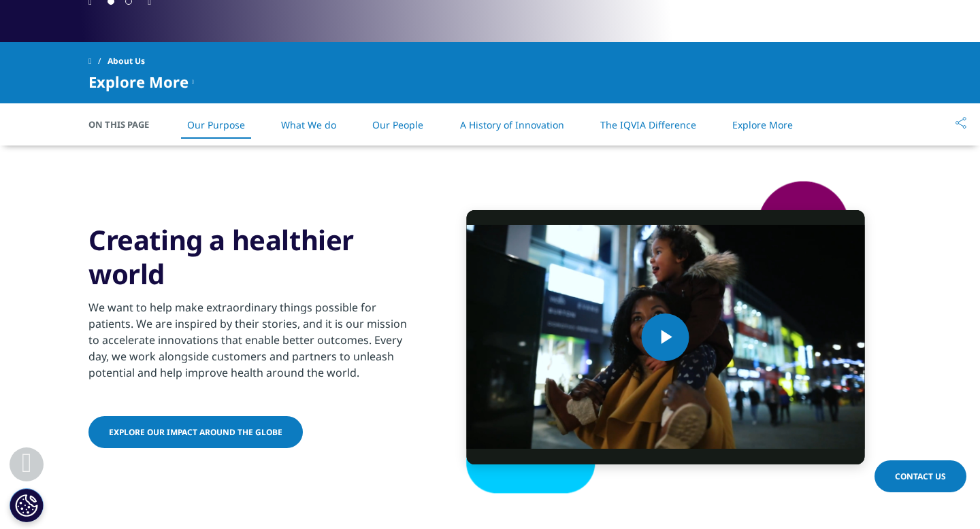  Describe the element at coordinates (398, 124) in the screenshot. I see `a: Our People` at that location.